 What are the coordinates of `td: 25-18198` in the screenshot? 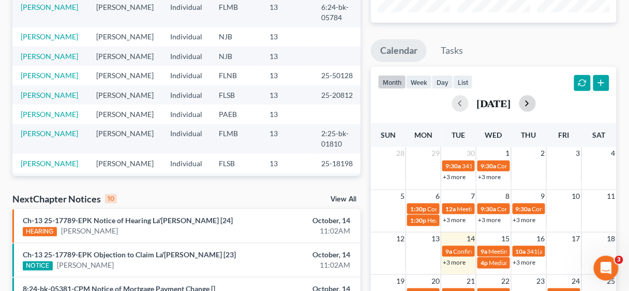 It's located at (338, 163).